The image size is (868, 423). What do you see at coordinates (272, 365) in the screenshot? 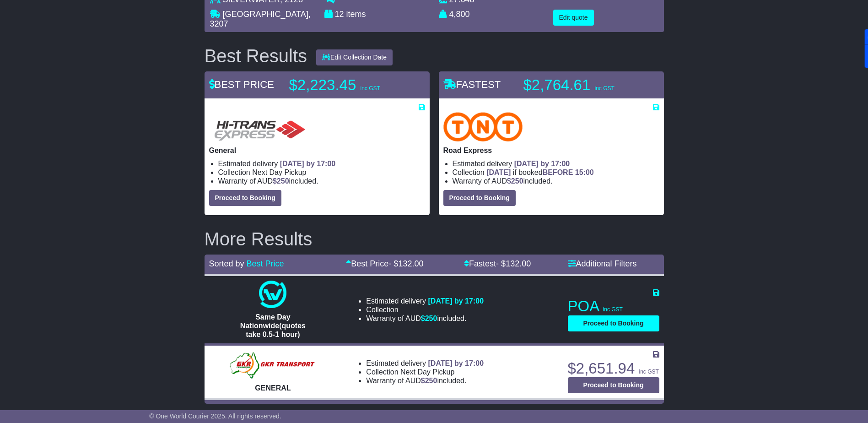
I see `img: GKR: GENERAL` at bounding box center [272, 365].